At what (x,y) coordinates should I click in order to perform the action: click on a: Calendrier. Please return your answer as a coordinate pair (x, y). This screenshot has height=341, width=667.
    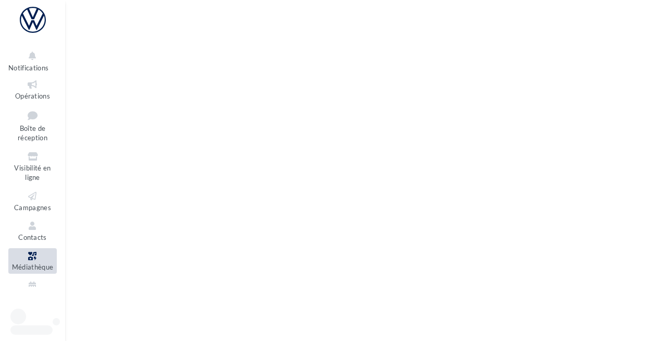
    Looking at the image, I should click on (32, 290).